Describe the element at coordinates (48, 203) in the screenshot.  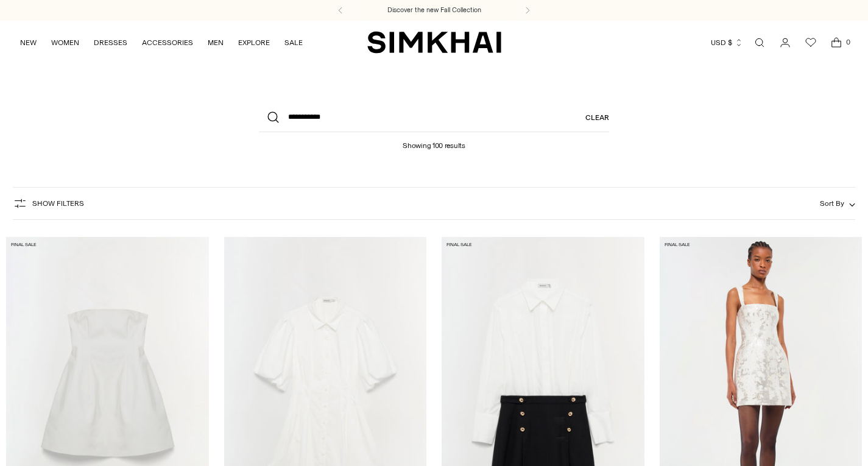
I see `button: Show Filters` at that location.